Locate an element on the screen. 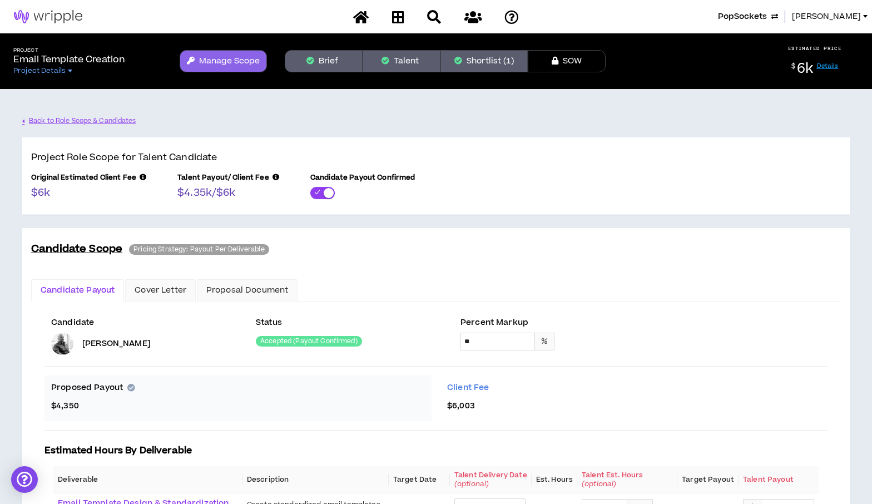  p: Status is located at coordinates (347, 323).